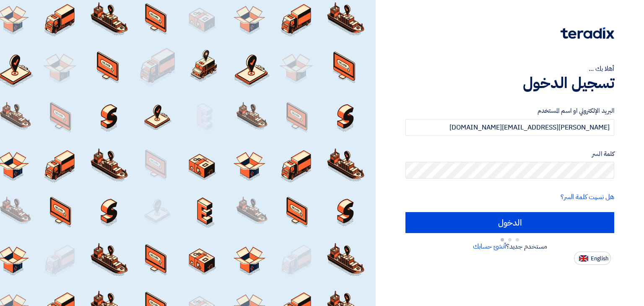 This screenshot has width=644, height=306. What do you see at coordinates (600, 258) in the screenshot?
I see `span: English` at bounding box center [600, 258].